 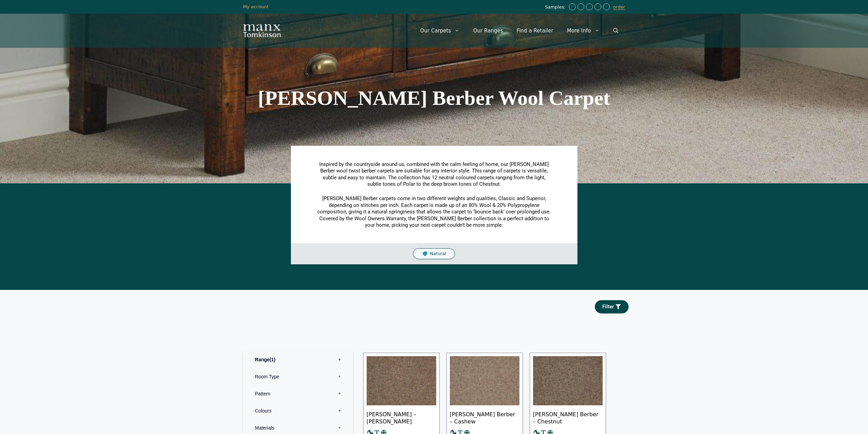 What do you see at coordinates (298, 410) in the screenshot?
I see `label: Colours` at bounding box center [298, 410].